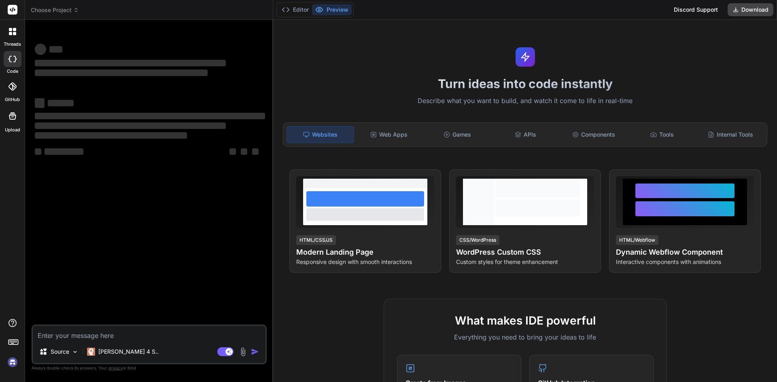  I want to click on div: Games, so click(457, 135).